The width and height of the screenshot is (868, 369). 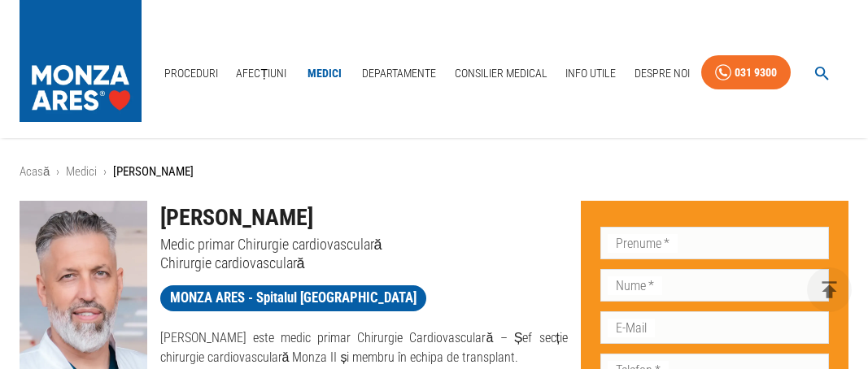 I want to click on a: Info Utile, so click(x=591, y=73).